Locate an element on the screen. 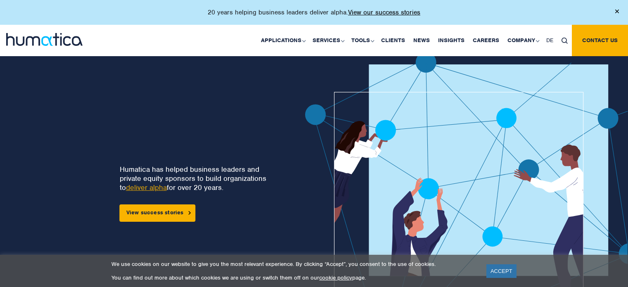  a: Insights is located at coordinates (451, 40).